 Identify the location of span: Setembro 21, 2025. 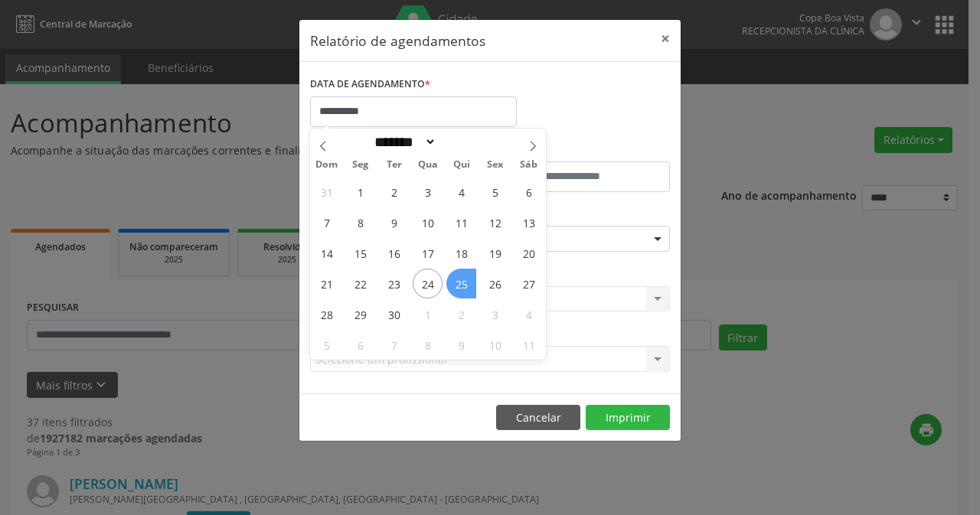
(326, 283).